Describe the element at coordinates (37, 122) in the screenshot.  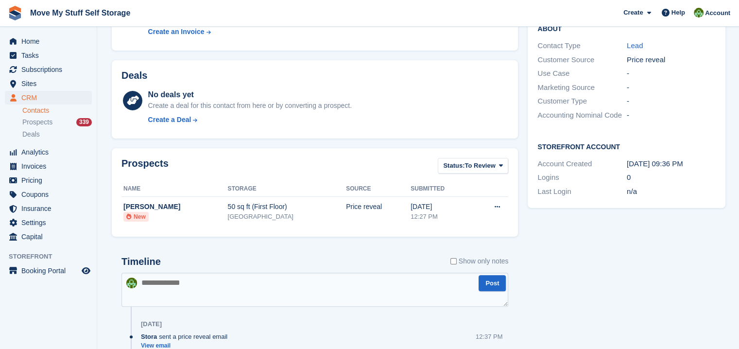
I see `span: Prospects` at that location.